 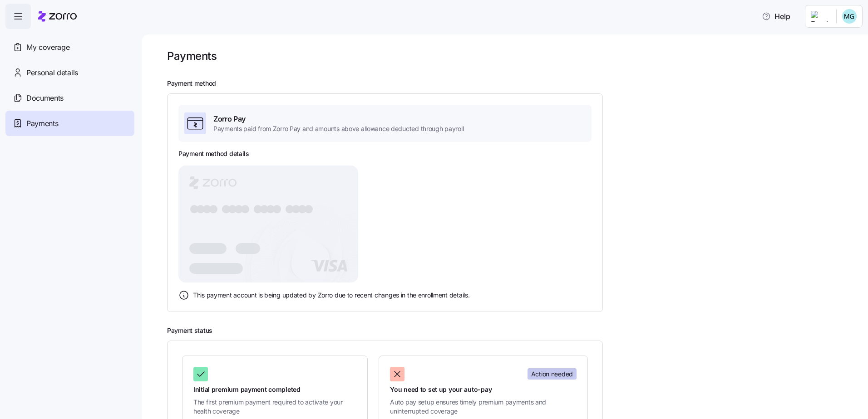 I want to click on span: Help, so click(x=776, y=16).